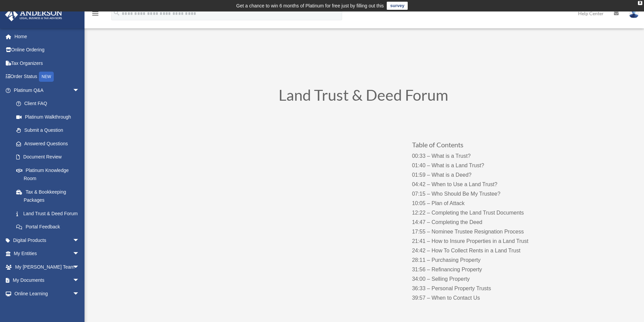 Image resolution: width=644 pixels, height=322 pixels. What do you see at coordinates (50, 104) in the screenshot?
I see `a: Client FAQ` at bounding box center [50, 104].